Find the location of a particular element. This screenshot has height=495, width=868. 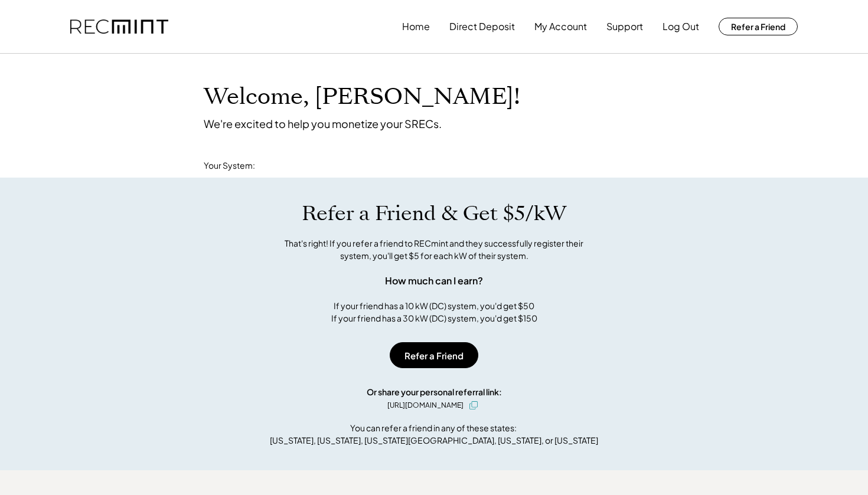

button: click to copy is located at coordinates (474, 405).